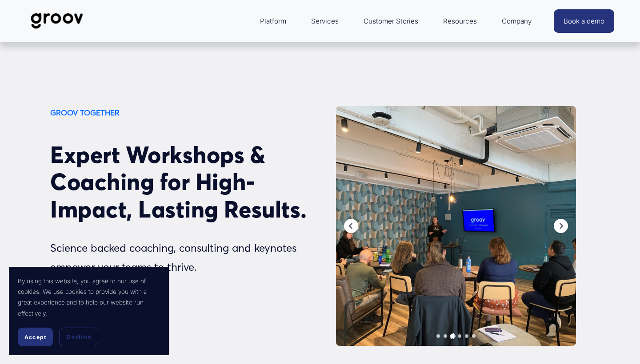 This screenshot has width=640, height=364. I want to click on p: By using this website, you agree to our use of cookies. We use cookies to provide you with a grea..., so click(89, 297).